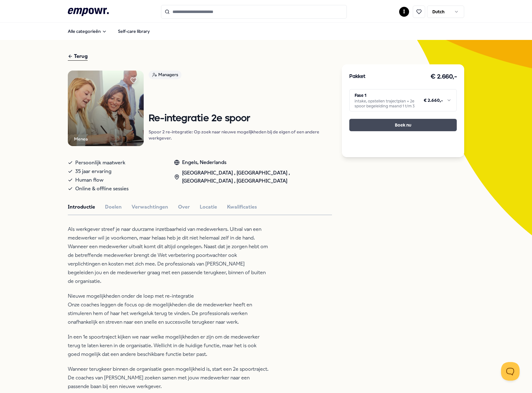  I want to click on span: Human flow, so click(89, 180).